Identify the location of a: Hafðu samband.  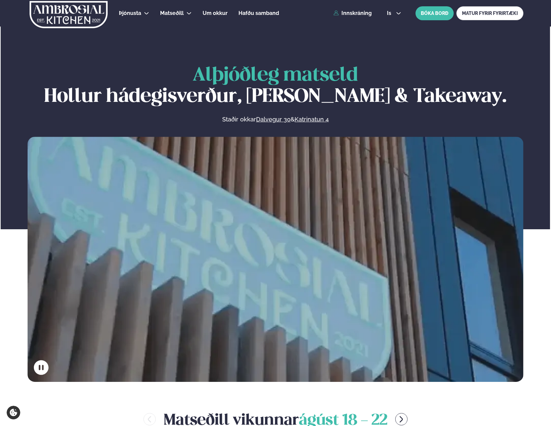
(259, 13).